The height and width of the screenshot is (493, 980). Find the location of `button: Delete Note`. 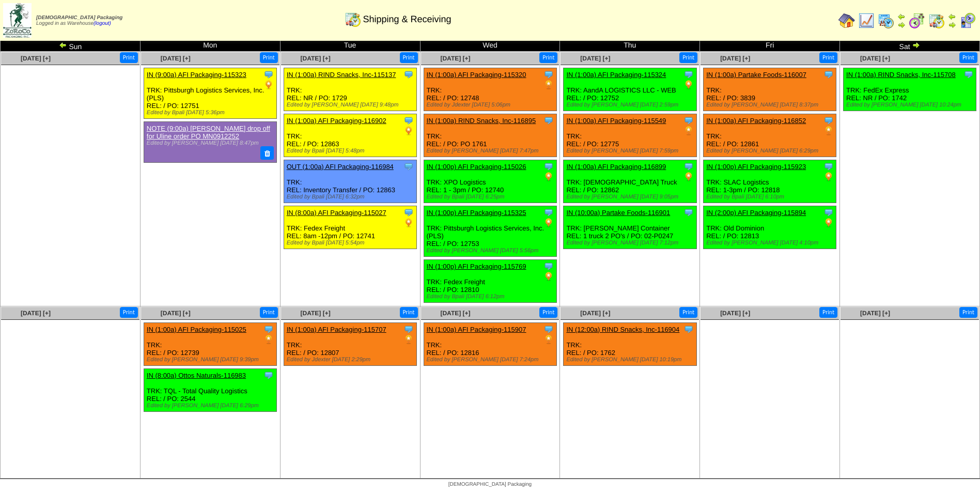

button: Delete Note is located at coordinates (267, 153).